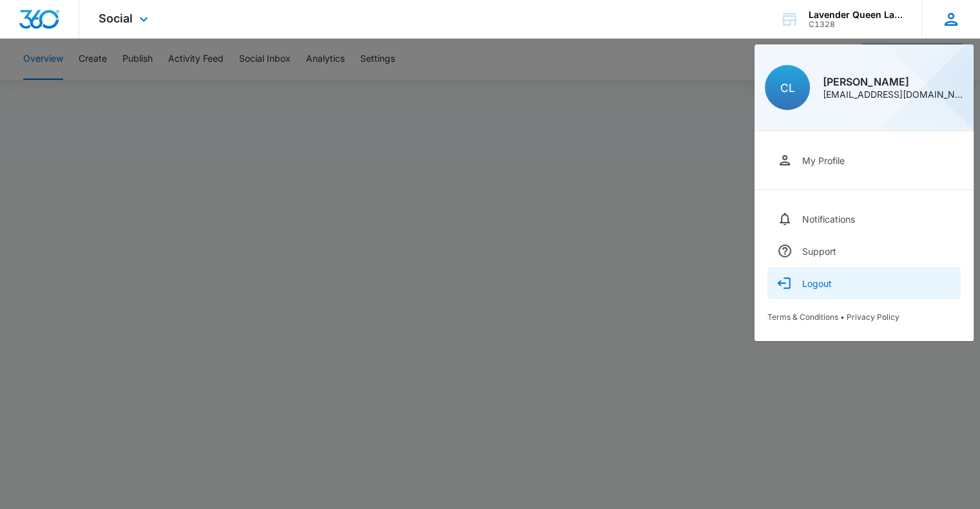  I want to click on a: Privacy Policy, so click(873, 317).